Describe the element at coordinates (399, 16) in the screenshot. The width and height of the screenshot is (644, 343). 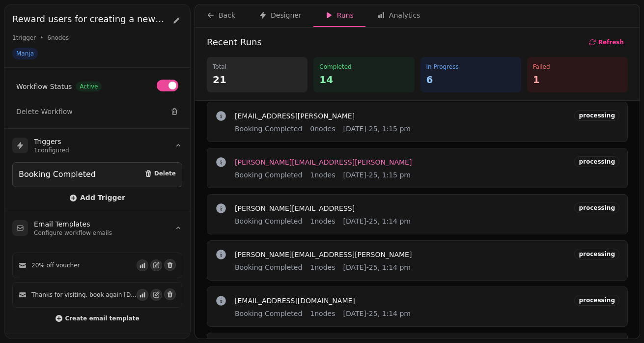
I see `button: Analytics` at that location.